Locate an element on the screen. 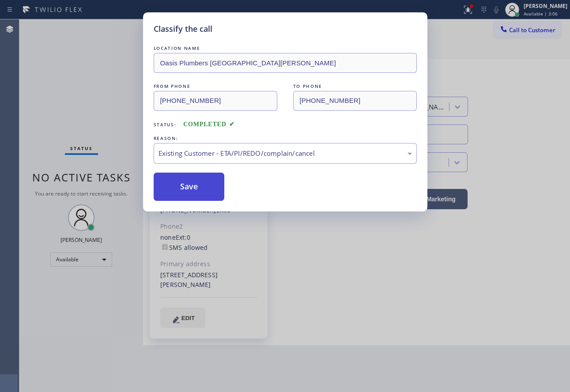 The width and height of the screenshot is (570, 392). div: TO PHONE is located at coordinates (355, 86).